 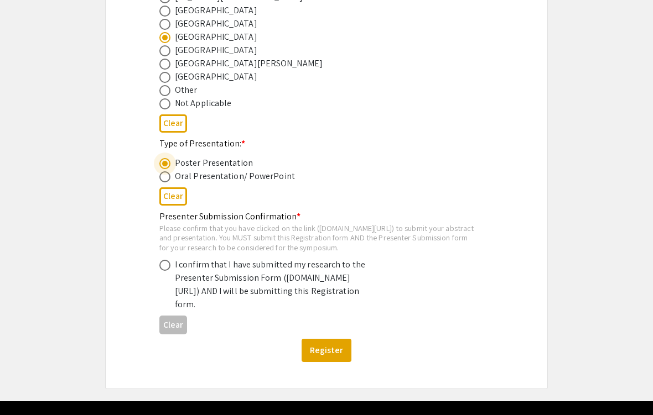 What do you see at coordinates (186, 90) in the screenshot?
I see `div: Other` at bounding box center [186, 90].